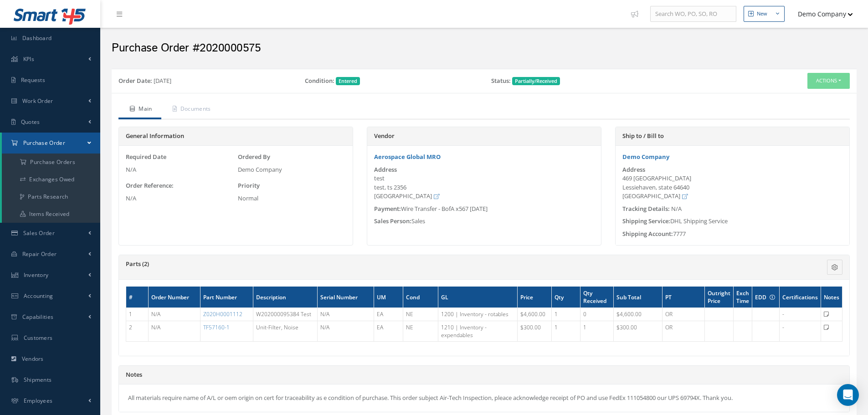 The height and width of the screenshot is (415, 868). I want to click on div: All materials require name of A/L or oem origin on cert for traceability as e condition of purcha..., so click(484, 398).